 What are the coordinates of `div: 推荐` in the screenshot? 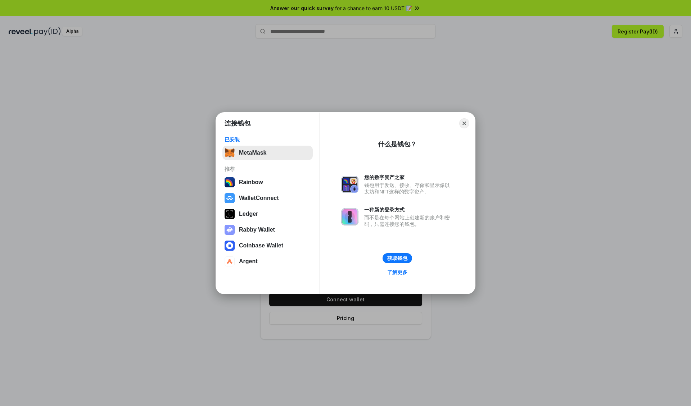 It's located at (267, 169).